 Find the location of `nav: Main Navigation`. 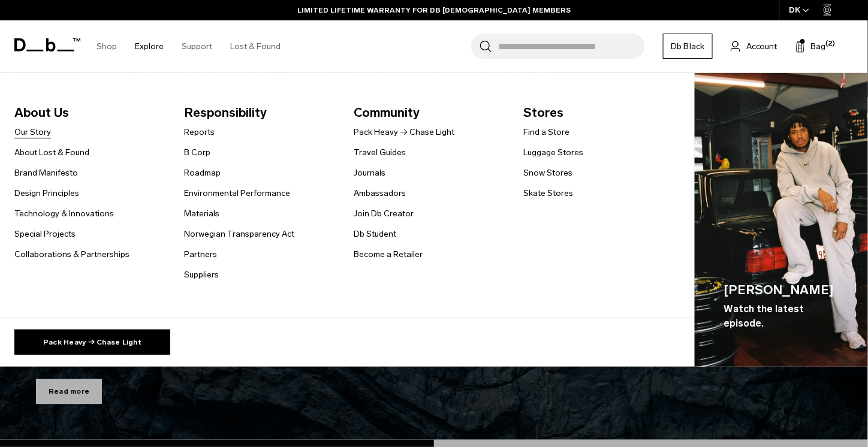

nav: Main Navigation is located at coordinates (188, 46).